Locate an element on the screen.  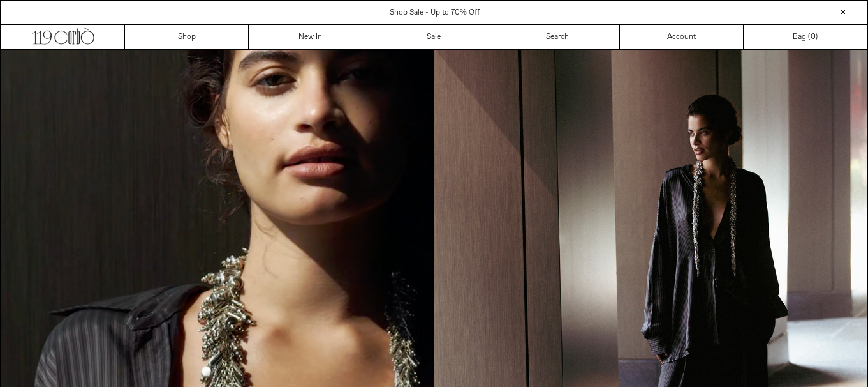
a: Shop Sale - Up to 70% Off is located at coordinates (434, 13).